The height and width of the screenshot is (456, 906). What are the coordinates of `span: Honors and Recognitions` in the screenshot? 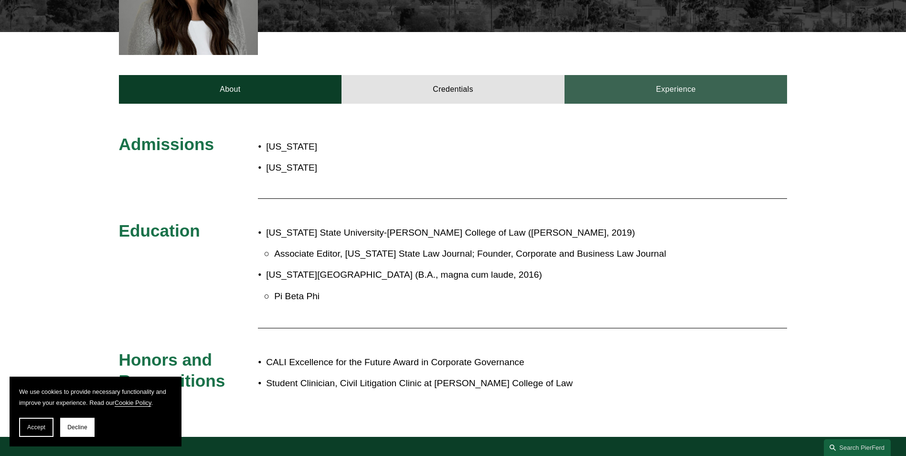 It's located at (172, 370).